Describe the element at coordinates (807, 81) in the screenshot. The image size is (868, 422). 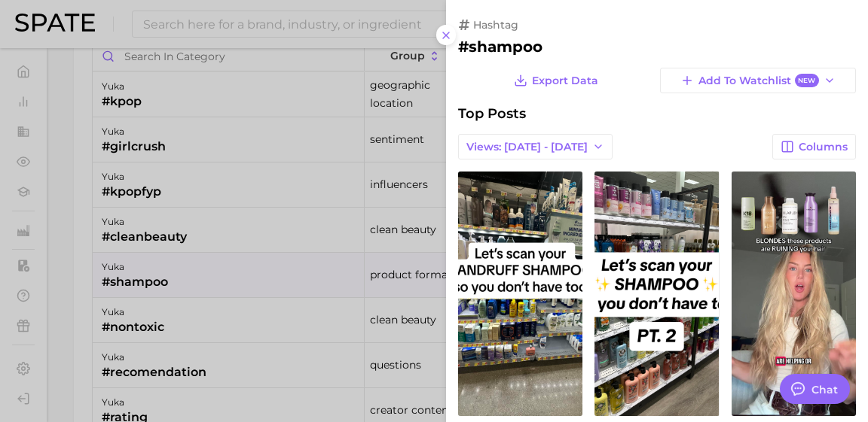
I see `span: New` at that location.